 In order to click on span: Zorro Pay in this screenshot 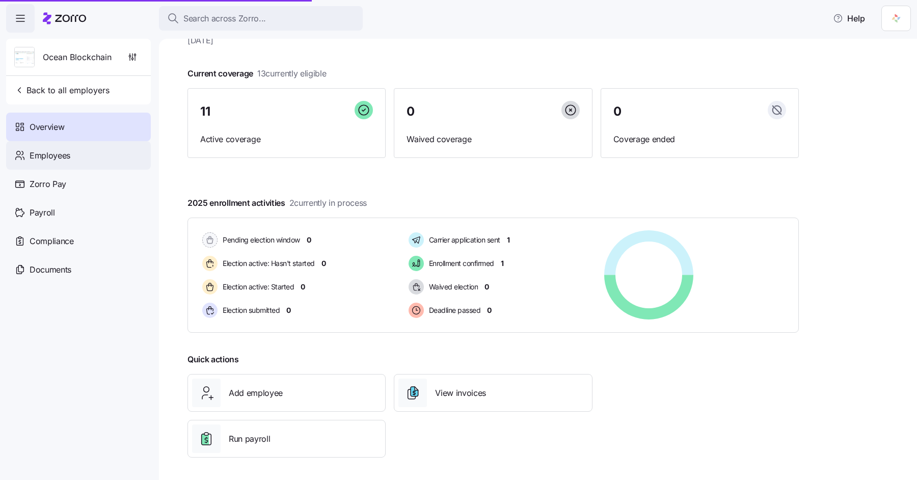, I will do `click(48, 184)`.